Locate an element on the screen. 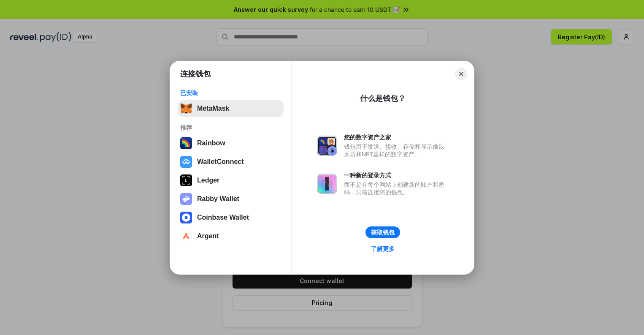 This screenshot has width=644, height=335. div: 了解更多 is located at coordinates (383, 248).